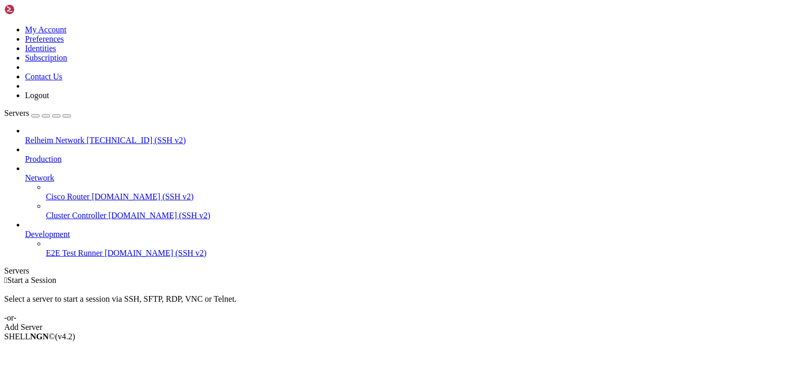 The image size is (791, 367). I want to click on div: Select a server to start a session via SSH, SFTP, RDP, VNC or Telnet. -or-, so click(395, 303).